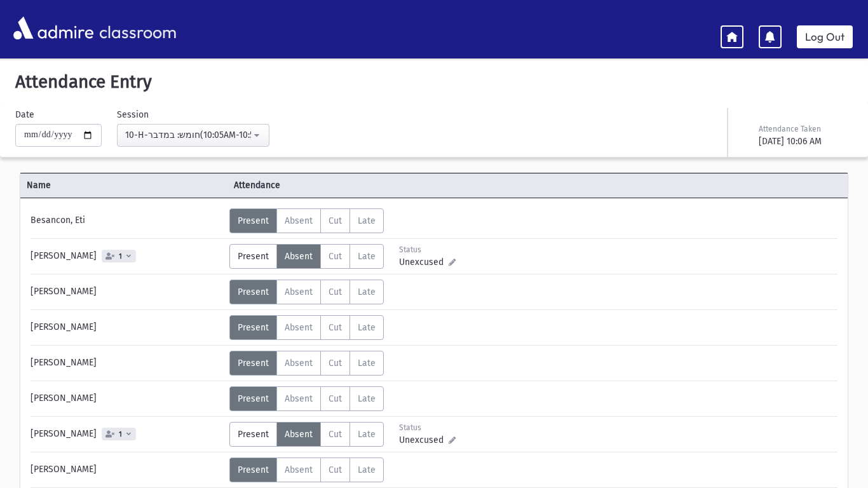  I want to click on img: AdmirePro, so click(54, 28).